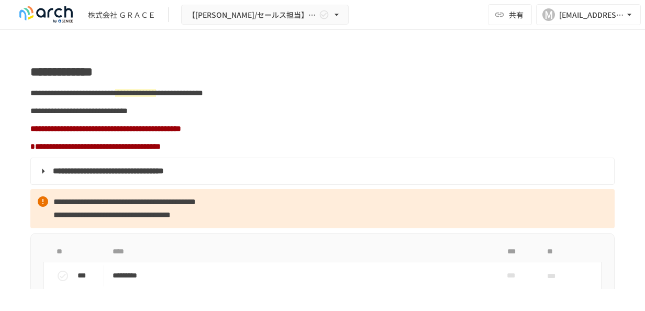  What do you see at coordinates (510, 15) in the screenshot?
I see `button: 共有` at bounding box center [510, 15].